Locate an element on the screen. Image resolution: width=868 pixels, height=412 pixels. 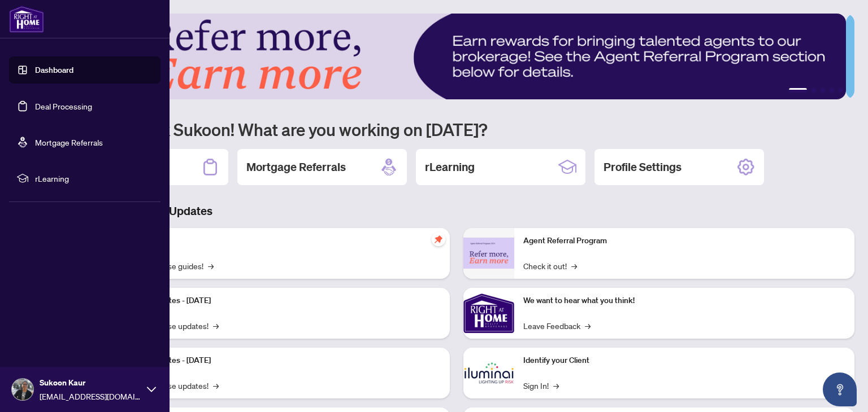
a: Leave Feedback→ is located at coordinates (557, 326).